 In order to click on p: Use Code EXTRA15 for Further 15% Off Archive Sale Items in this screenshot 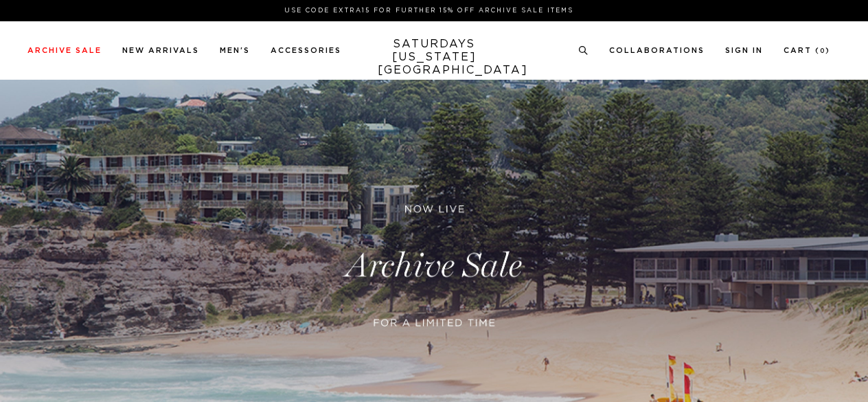, I will do `click(429, 10)`.